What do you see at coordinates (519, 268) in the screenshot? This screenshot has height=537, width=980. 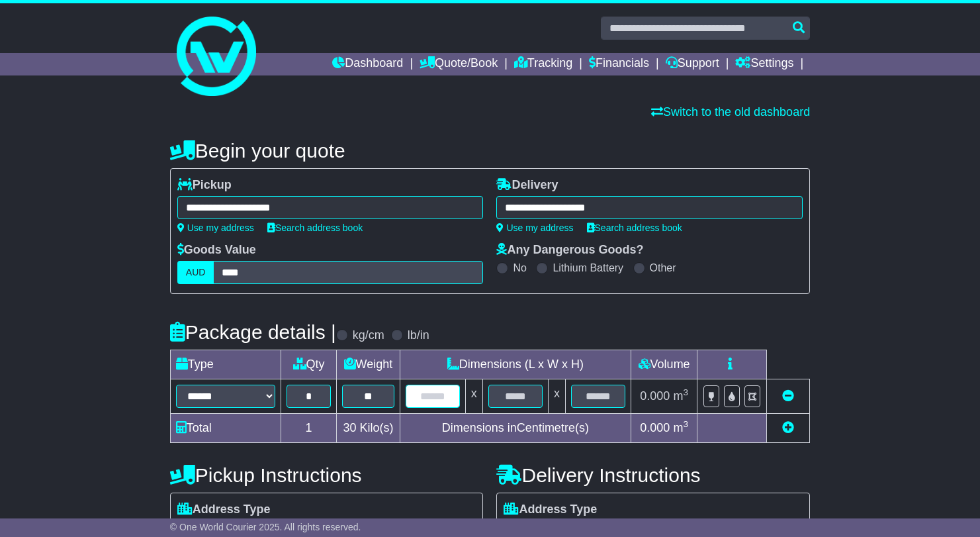 I see `label: No` at bounding box center [519, 268].